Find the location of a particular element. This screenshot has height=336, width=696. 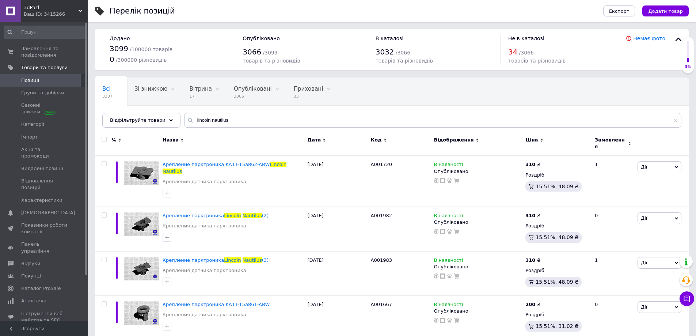

span: Додано is located at coordinates (119, 38).